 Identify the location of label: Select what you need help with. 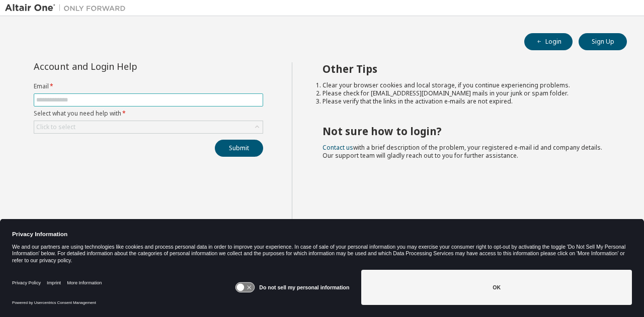
(148, 114).